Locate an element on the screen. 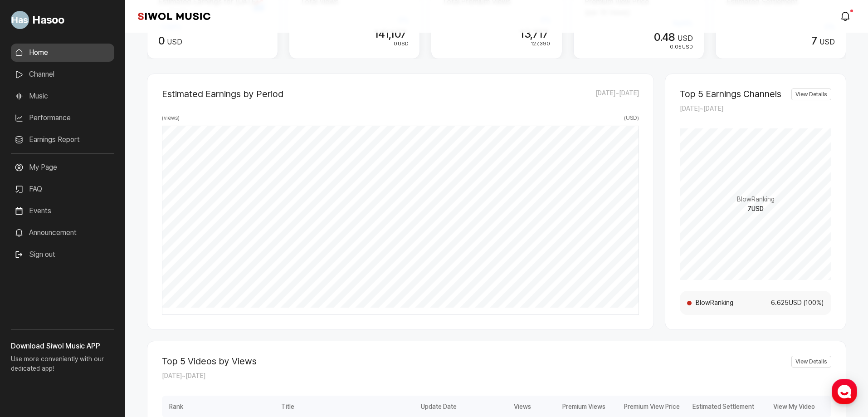  span: ( 100 %) is located at coordinates (813, 302).